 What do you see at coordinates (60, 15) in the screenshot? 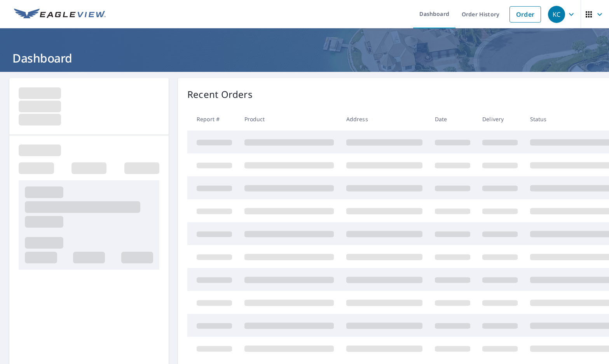
I see `img: EV Logo` at bounding box center [60, 15].